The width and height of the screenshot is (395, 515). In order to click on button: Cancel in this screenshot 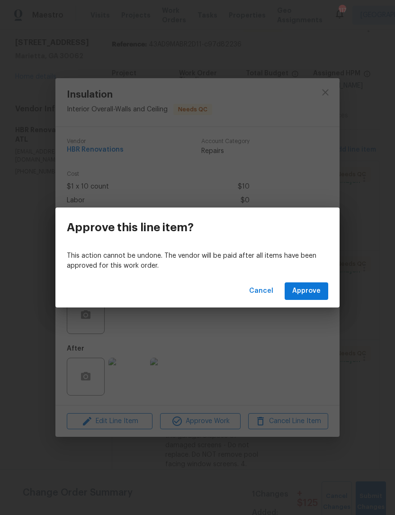, I will do `click(261, 291)`.